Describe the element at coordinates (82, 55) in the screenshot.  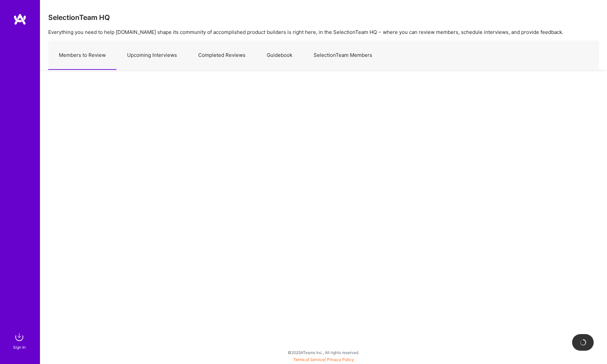
I see `a: Members to Review` at that location.